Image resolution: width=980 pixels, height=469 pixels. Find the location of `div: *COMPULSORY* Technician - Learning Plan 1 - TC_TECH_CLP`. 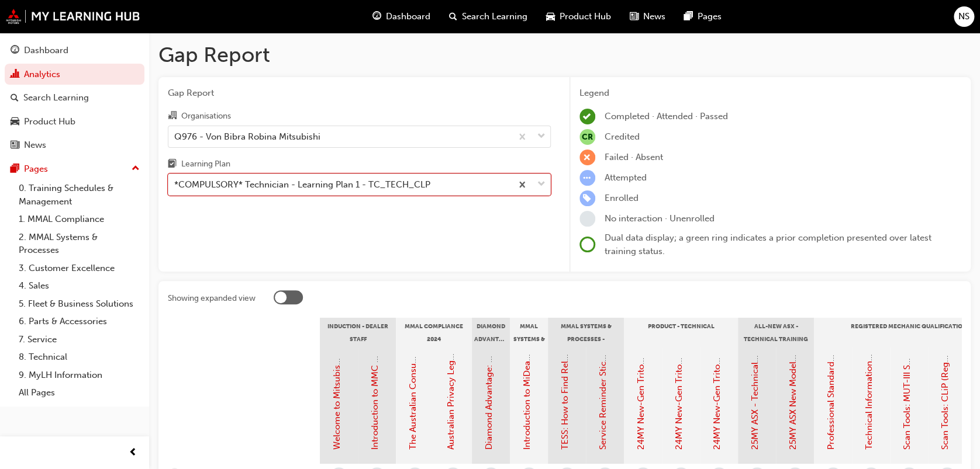

div: *COMPULSORY* Technician - Learning Plan 1 - TC_TECH_CLP is located at coordinates (302, 185).